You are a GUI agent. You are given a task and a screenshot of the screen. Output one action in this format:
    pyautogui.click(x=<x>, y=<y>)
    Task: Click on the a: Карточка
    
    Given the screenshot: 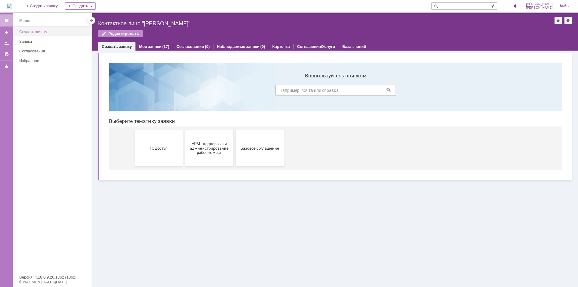 What is the action you would take?
    pyautogui.click(x=281, y=46)
    